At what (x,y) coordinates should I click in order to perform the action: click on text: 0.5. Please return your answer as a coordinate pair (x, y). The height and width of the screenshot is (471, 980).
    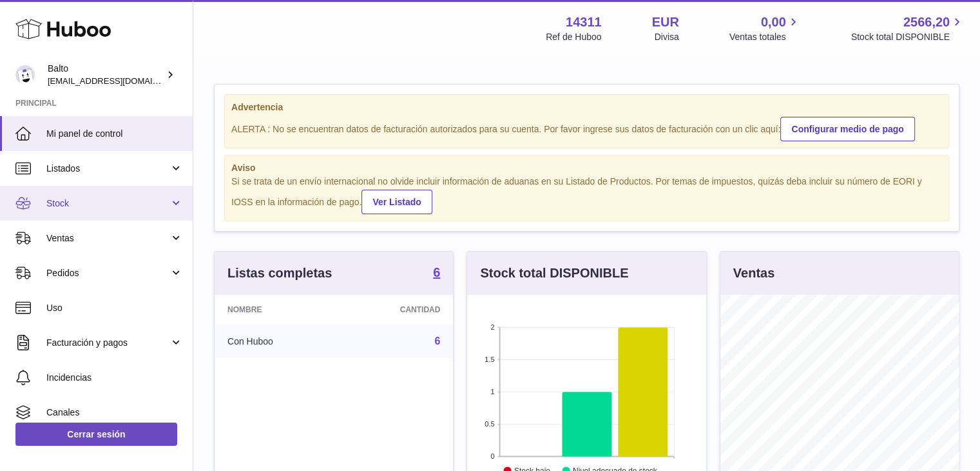
    Looking at the image, I should click on (490, 424).